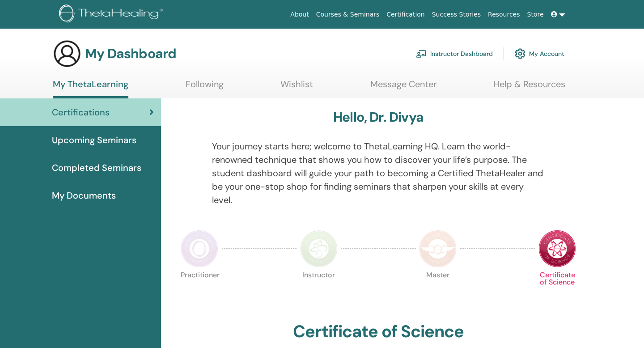 The height and width of the screenshot is (348, 644). I want to click on h3: My Dashboard, so click(131, 54).